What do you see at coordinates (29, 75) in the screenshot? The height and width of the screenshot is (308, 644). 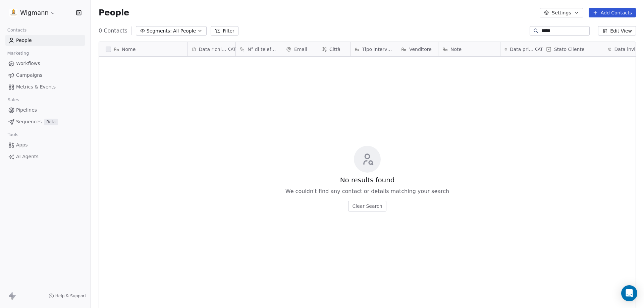 I see `span: Campaigns` at bounding box center [29, 75].